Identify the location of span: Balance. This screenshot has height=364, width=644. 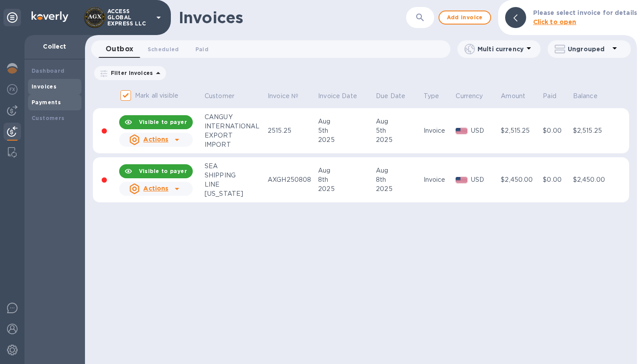
(591, 96).